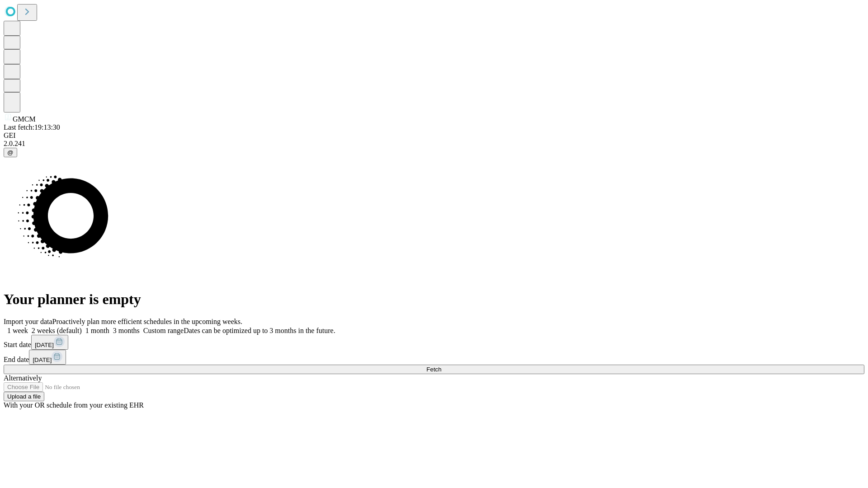  What do you see at coordinates (259, 330) in the screenshot?
I see `span: Dates can be optimized up to 3 months in the future.` at bounding box center [259, 330].